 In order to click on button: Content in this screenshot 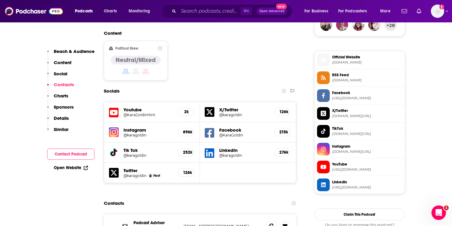, I will do `click(59, 65)`.